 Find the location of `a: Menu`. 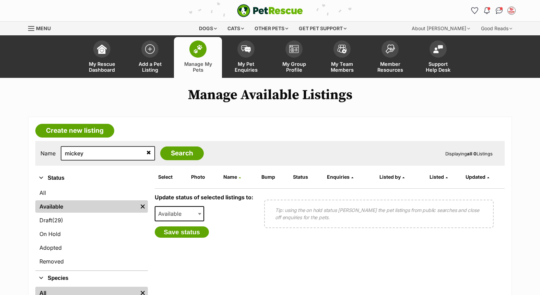

a: Menu is located at coordinates (42, 28).